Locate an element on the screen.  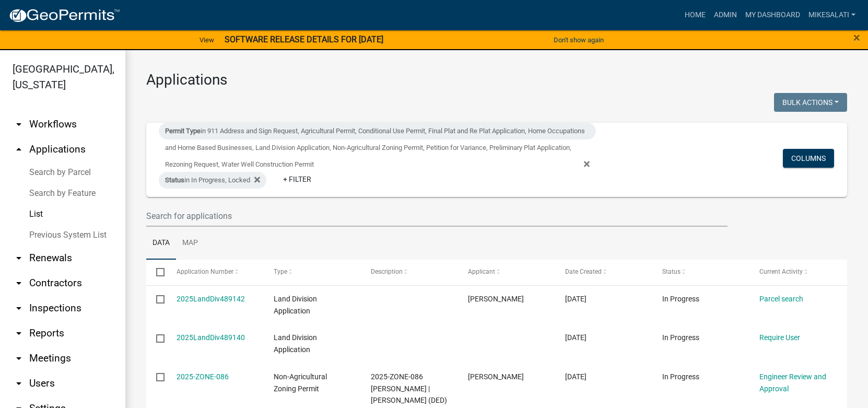
a: MikeSalati is located at coordinates (832, 15).